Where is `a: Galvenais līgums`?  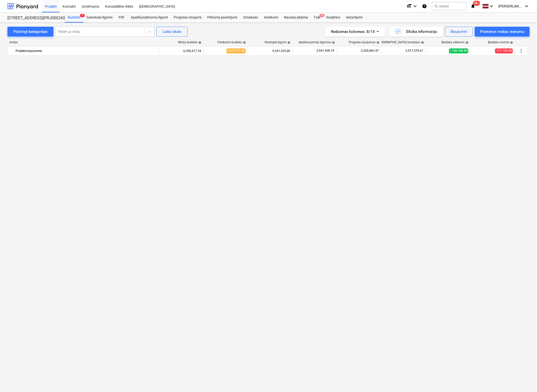
a: Galvenais līgums is located at coordinates (99, 17).